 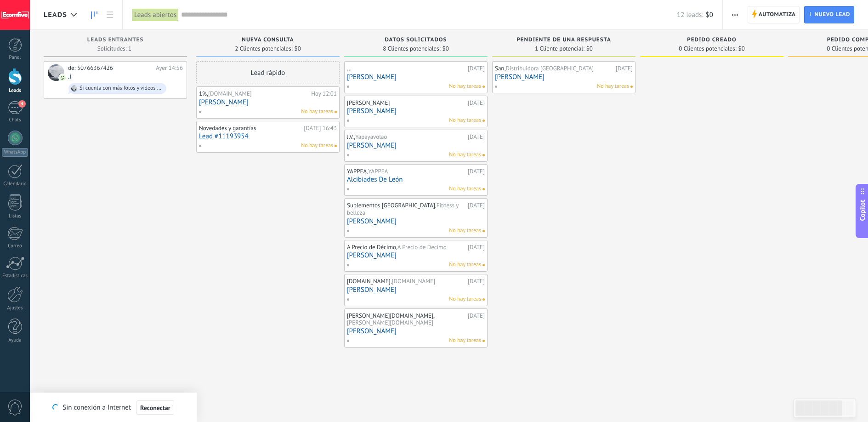 I want to click on a: Lead #11193954, so click(x=268, y=136).